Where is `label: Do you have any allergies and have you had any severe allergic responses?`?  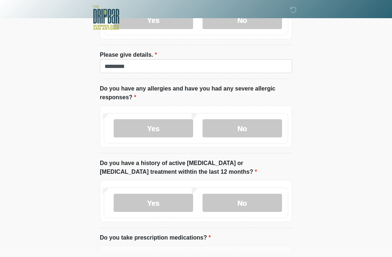 label: Do you have any allergies and have you had any severe allergic responses? is located at coordinates (196, 93).